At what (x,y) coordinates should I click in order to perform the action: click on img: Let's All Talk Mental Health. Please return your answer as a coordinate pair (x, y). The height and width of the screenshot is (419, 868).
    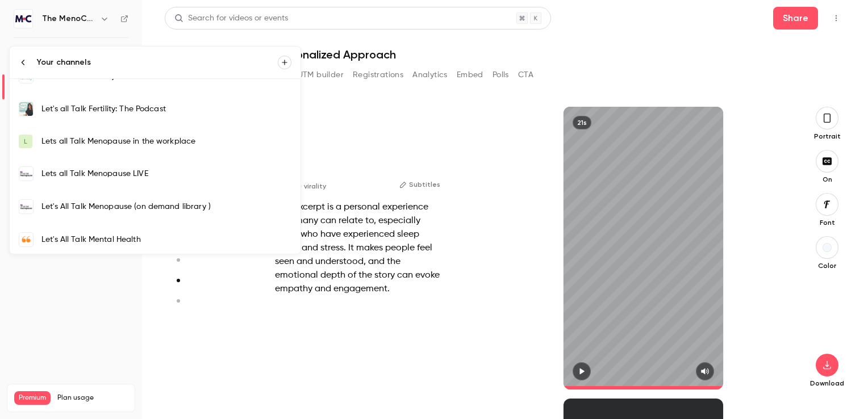
    Looking at the image, I should click on (26, 240).